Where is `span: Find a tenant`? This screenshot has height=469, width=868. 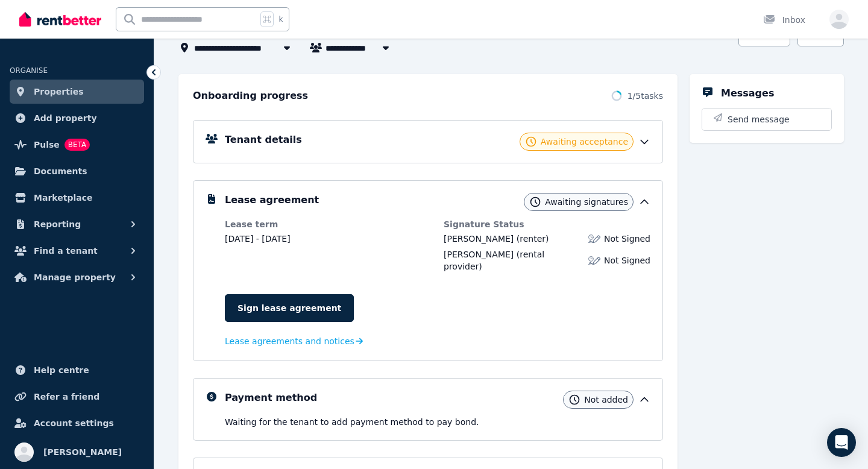 span: Find a tenant is located at coordinates (66, 251).